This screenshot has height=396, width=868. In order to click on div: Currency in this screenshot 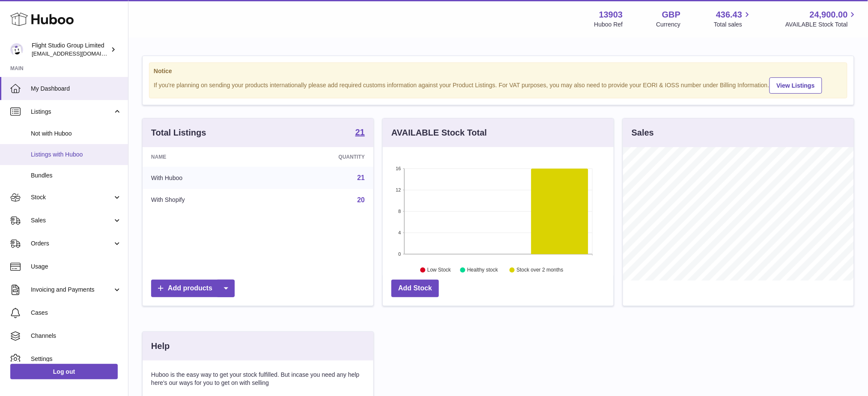, I will do `click(668, 24)`.